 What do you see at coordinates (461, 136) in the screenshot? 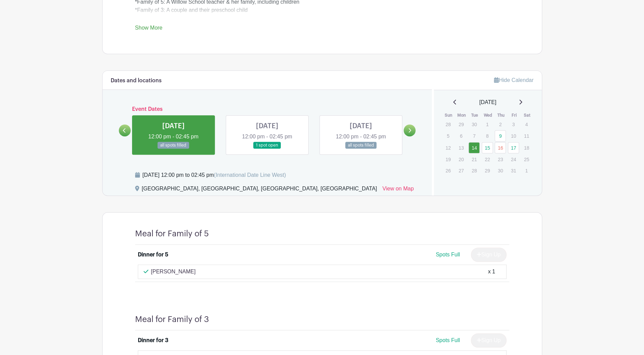
I see `p: 6` at bounding box center [461, 136].